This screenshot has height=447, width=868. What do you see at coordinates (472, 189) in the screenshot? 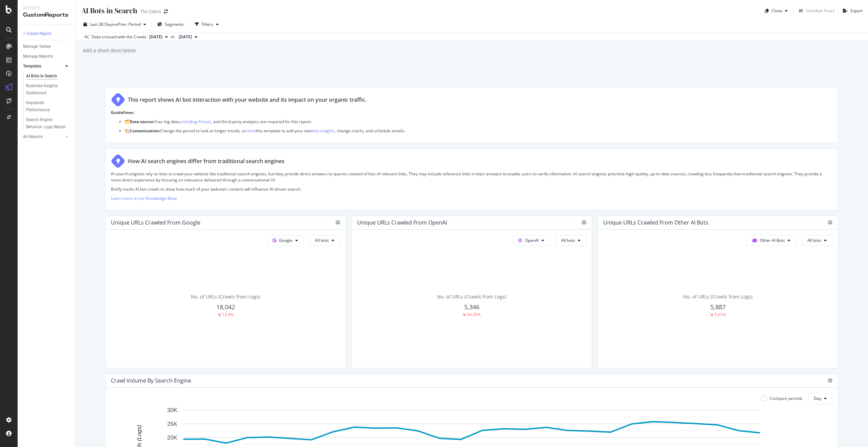
I see `p: Botify tracks AI bot crawls to show how much of your website’s content will influence AI-driven s...` at bounding box center [472, 189].